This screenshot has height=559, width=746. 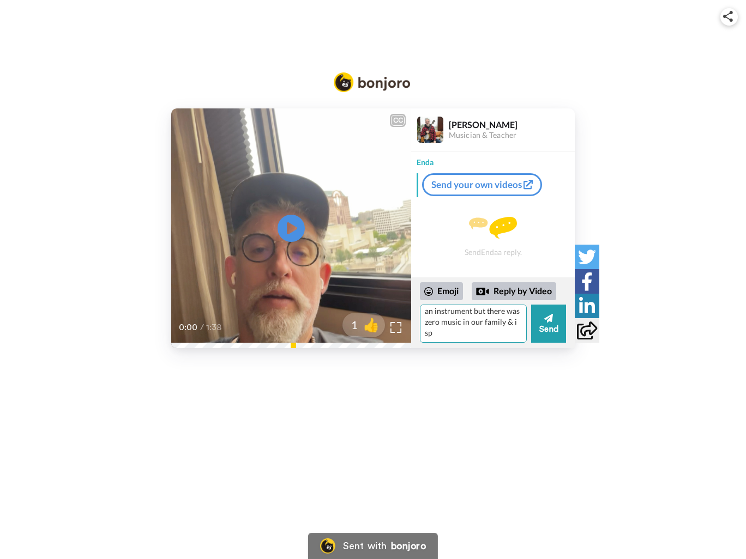 I want to click on div: Emoji, so click(x=441, y=291).